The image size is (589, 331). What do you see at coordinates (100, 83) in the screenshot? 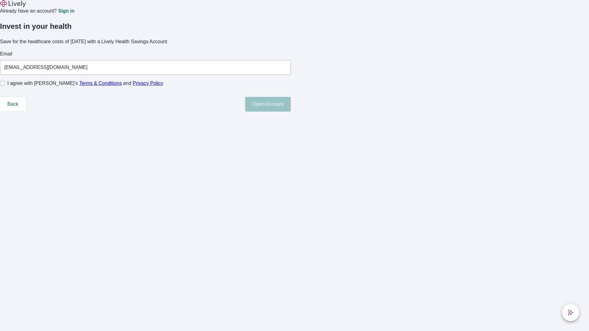
I see `a: Terms & Conditions` at bounding box center [100, 83].